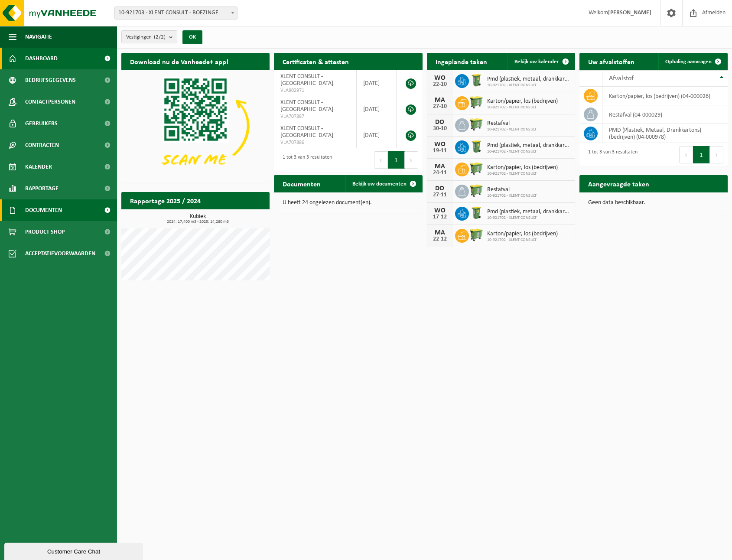 The width and height of the screenshot is (732, 560). What do you see at coordinates (315, 142) in the screenshot?
I see `span: VLA707886` at bounding box center [315, 142].